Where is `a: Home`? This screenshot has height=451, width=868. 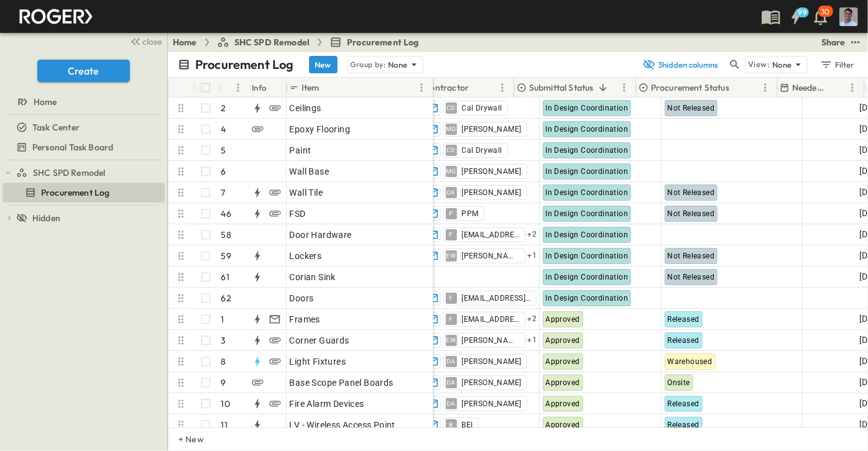
a: Home is located at coordinates (185, 42).